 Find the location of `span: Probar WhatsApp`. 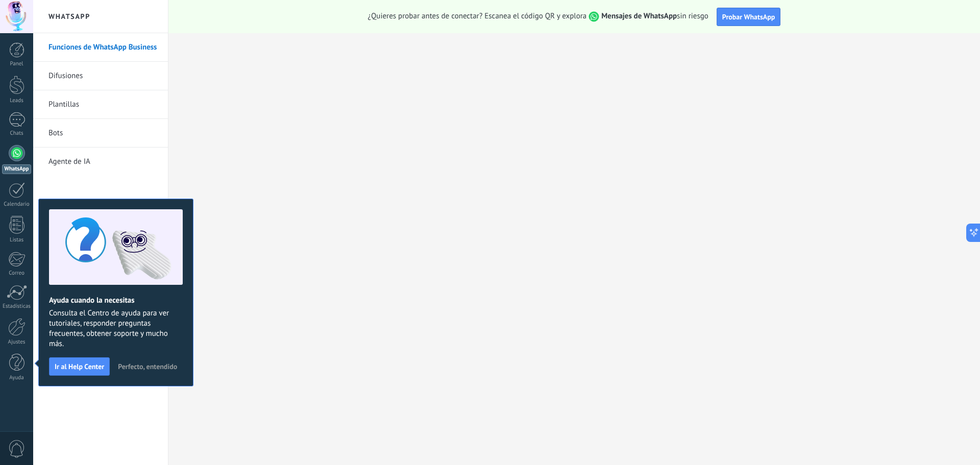

span: Probar WhatsApp is located at coordinates (749, 17).